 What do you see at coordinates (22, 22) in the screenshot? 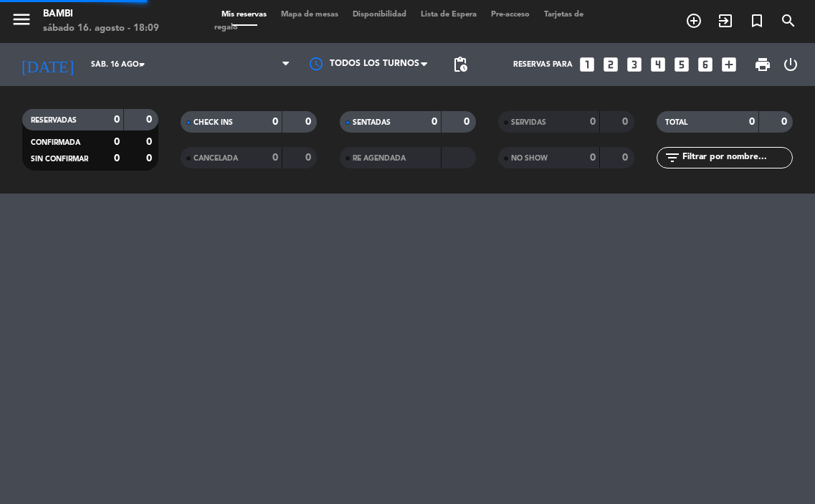
I see `button: menu` at bounding box center [22, 22].